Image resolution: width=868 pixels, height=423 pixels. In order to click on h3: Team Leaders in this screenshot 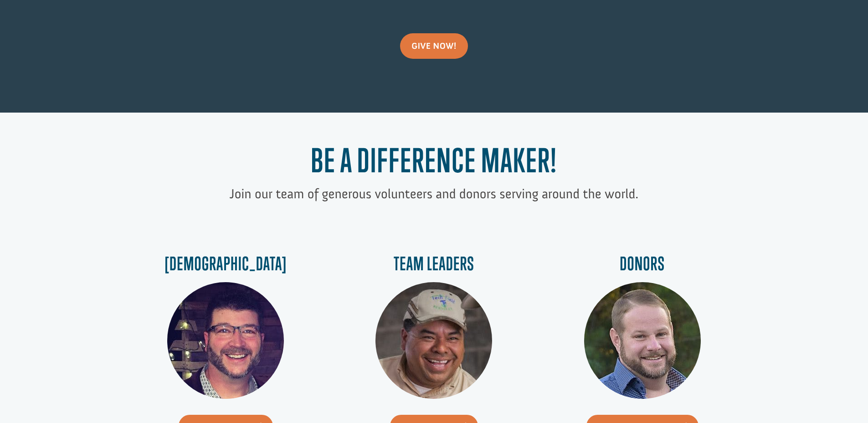, I will do `click(434, 266)`.